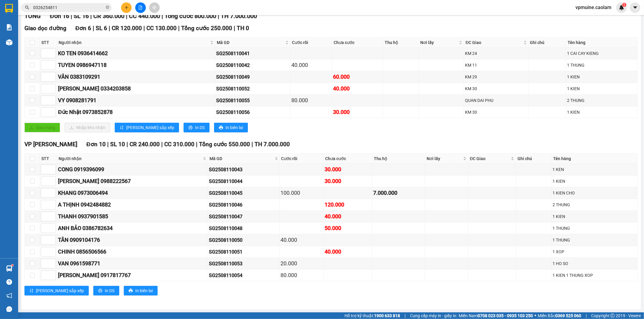 The image size is (644, 319). Describe the element at coordinates (48, 42) in the screenshot. I see `th: STT` at that location.